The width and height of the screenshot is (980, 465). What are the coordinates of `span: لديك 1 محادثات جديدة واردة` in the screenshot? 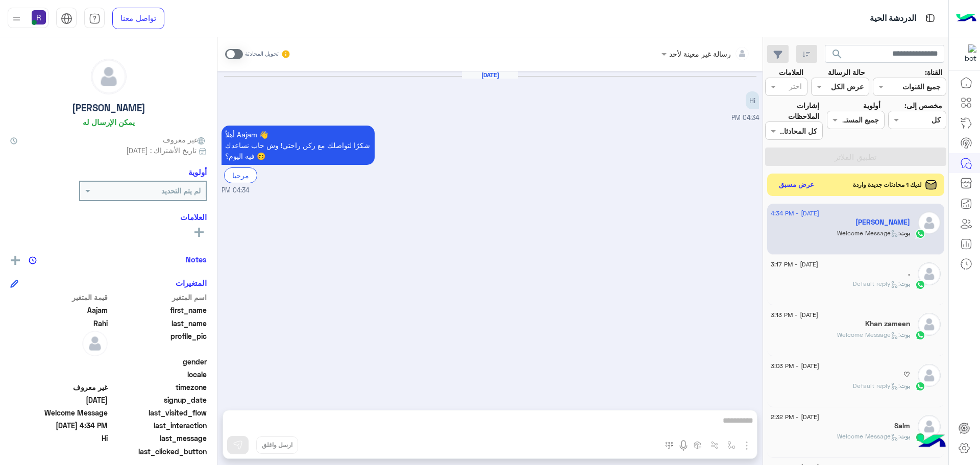 It's located at (887, 185).